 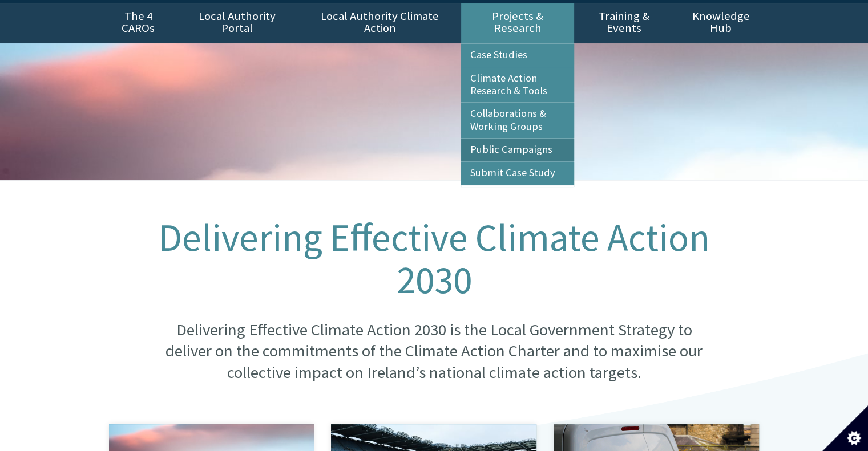 What do you see at coordinates (518, 85) in the screenshot?
I see `a: Climate Action Research & Tools` at bounding box center [518, 85].